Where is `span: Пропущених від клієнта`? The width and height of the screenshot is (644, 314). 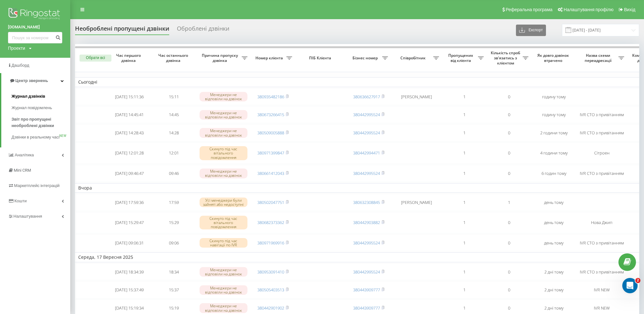
span: Пропущених від клієнта is located at coordinates (462, 58).